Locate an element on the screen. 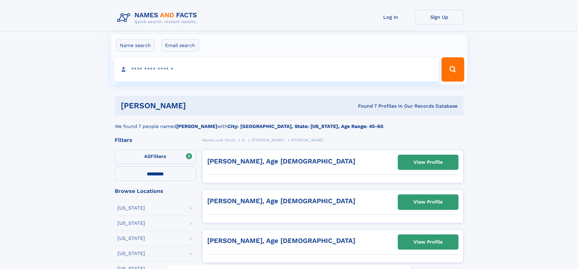 This screenshot has height=269, width=578. label: Name search is located at coordinates (135, 45).